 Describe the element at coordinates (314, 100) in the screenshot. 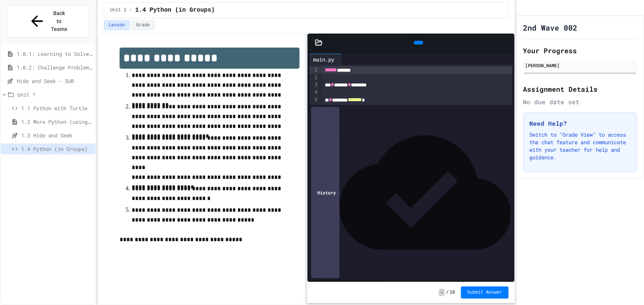

I see `div: 5` at that location.